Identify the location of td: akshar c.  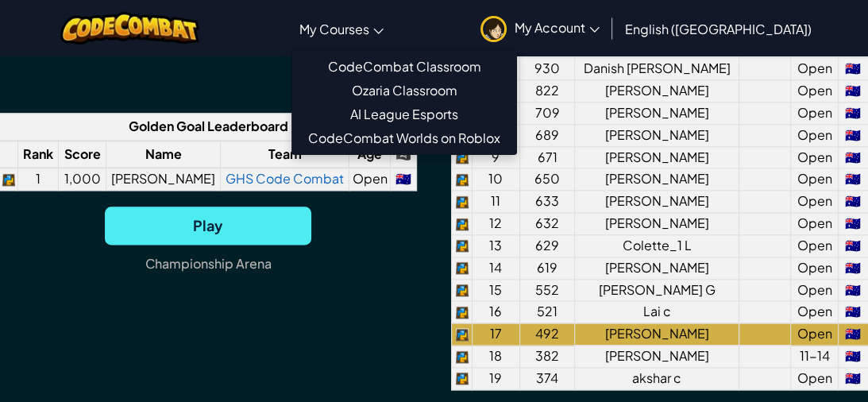
(657, 379).